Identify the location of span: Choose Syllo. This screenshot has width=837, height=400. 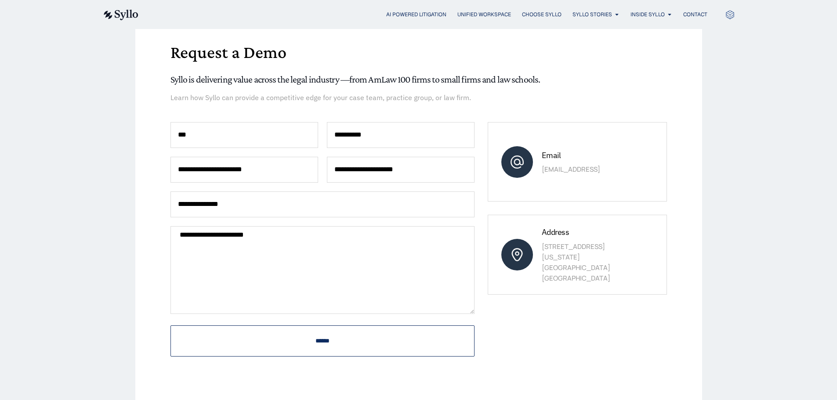
(542, 14).